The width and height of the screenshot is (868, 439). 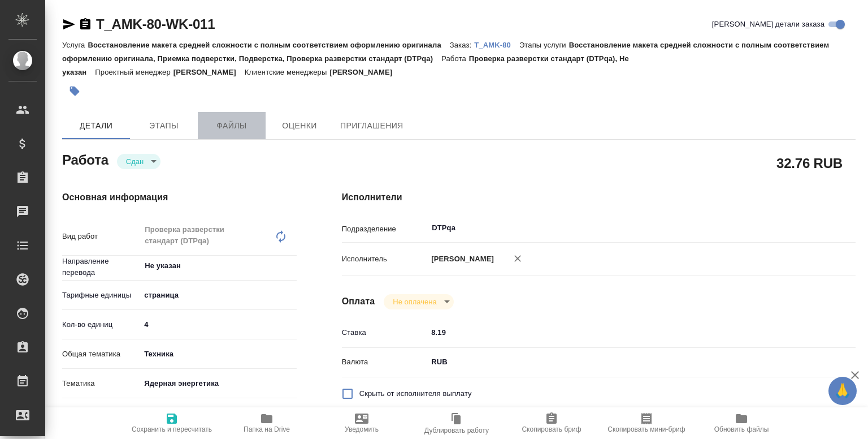 What do you see at coordinates (85, 24) in the screenshot?
I see `button: Скопировать ссылку` at bounding box center [85, 24].